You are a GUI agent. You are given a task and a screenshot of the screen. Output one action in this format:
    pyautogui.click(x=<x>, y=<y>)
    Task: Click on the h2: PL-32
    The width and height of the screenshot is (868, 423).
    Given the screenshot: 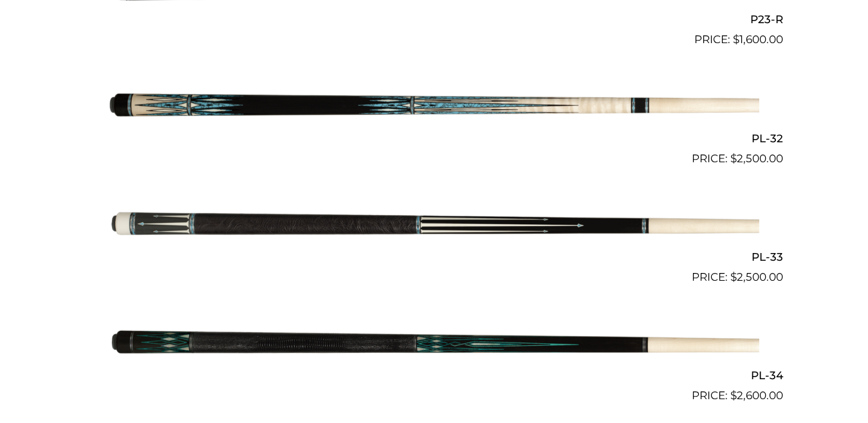 What is the action you would take?
    pyautogui.click(x=434, y=138)
    